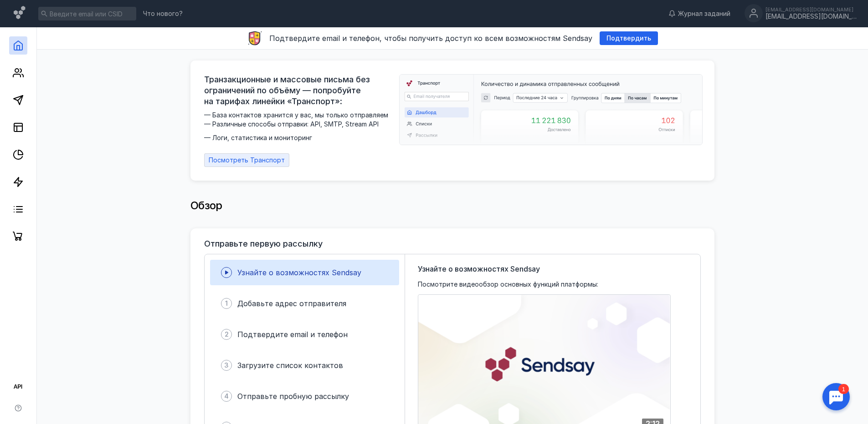 The width and height of the screenshot is (868, 424). Describe the element at coordinates (226, 303) in the screenshot. I see `span: 1` at that location.